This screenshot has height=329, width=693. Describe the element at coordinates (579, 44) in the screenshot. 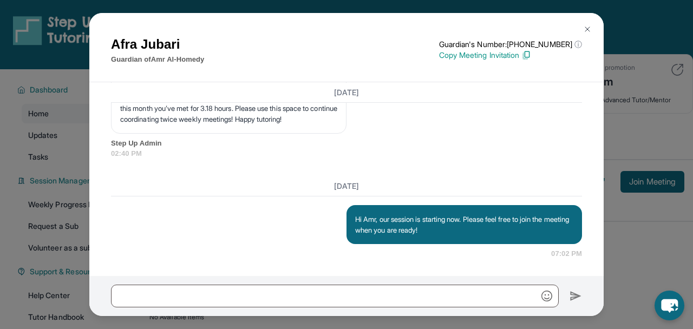

I see `span: ⓘ` at that location.